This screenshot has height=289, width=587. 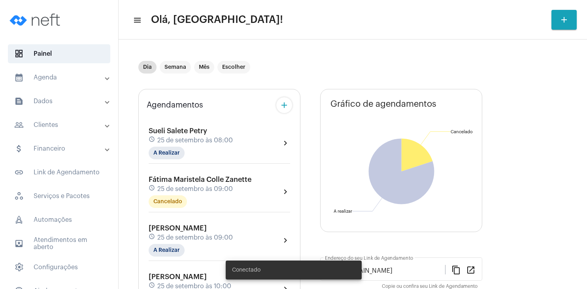 I want to click on span: Agendamentos, so click(x=175, y=105).